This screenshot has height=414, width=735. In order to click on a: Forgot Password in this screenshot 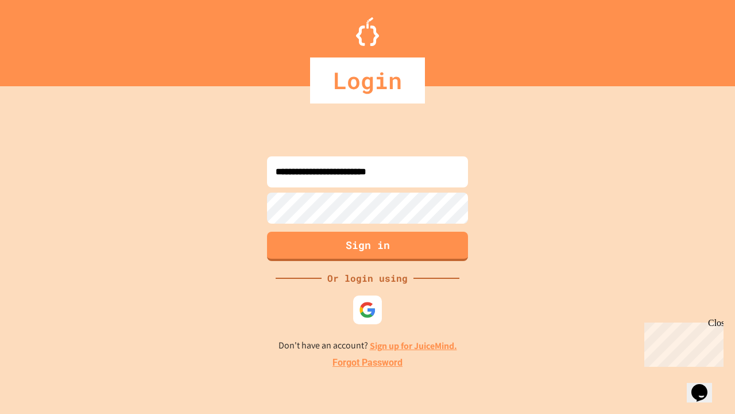, I will do `click(368, 363)`.